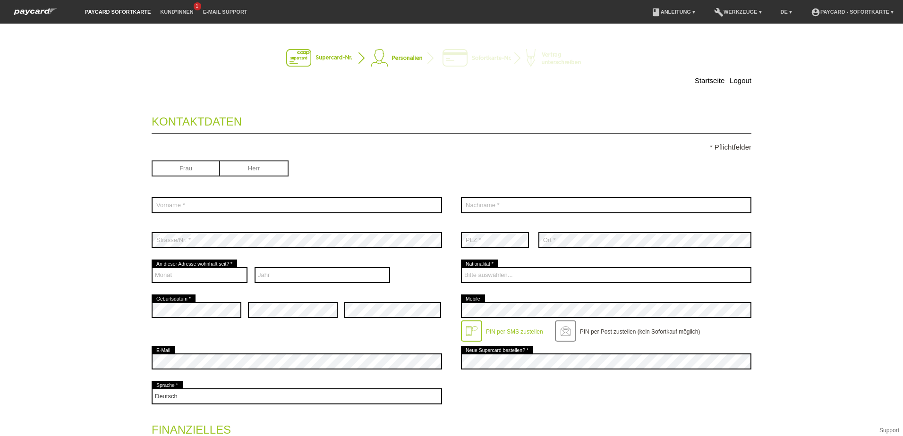 This screenshot has height=436, width=903. I want to click on a: bookAnleitung ▾, so click(673, 12).